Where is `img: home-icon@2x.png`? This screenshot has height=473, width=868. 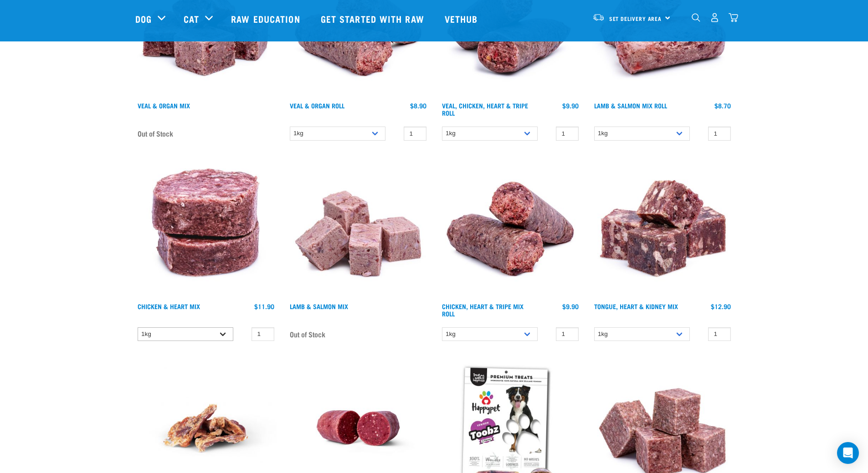
img: home-icon@2x.png is located at coordinates (733, 17).